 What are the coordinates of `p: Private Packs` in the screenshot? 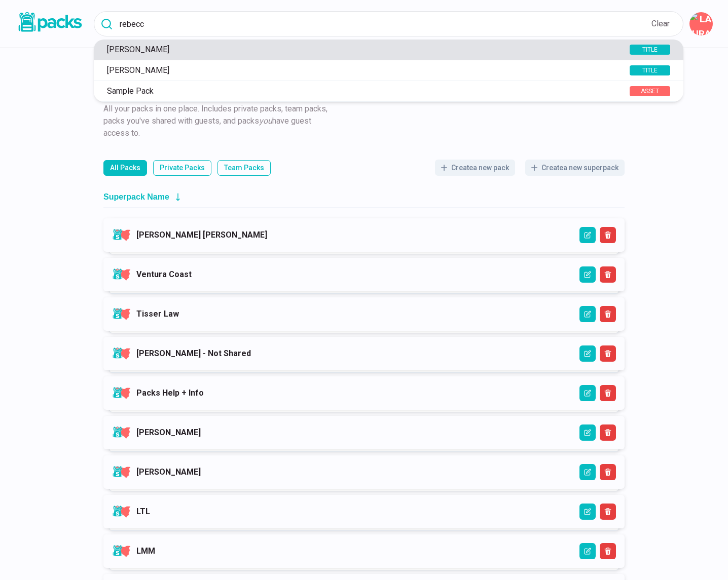 It's located at (182, 168).